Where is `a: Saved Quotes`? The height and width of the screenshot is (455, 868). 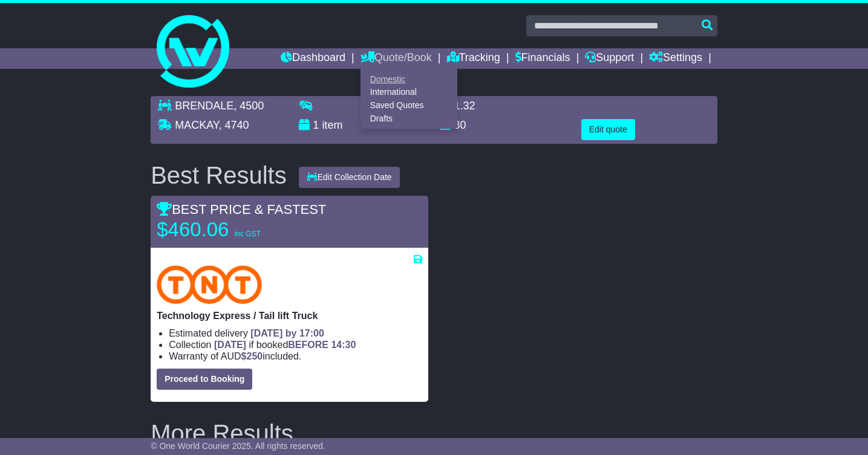 a: Saved Quotes is located at coordinates (409, 106).